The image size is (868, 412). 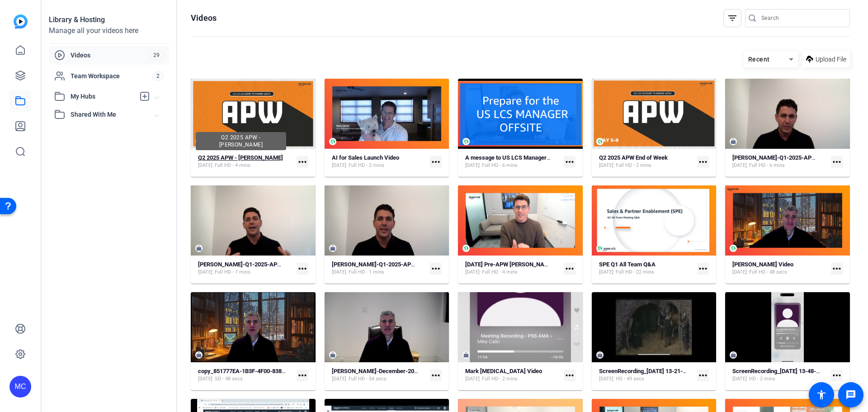 What do you see at coordinates (103, 96) in the screenshot?
I see `span: My Hubs` at bounding box center [103, 96].